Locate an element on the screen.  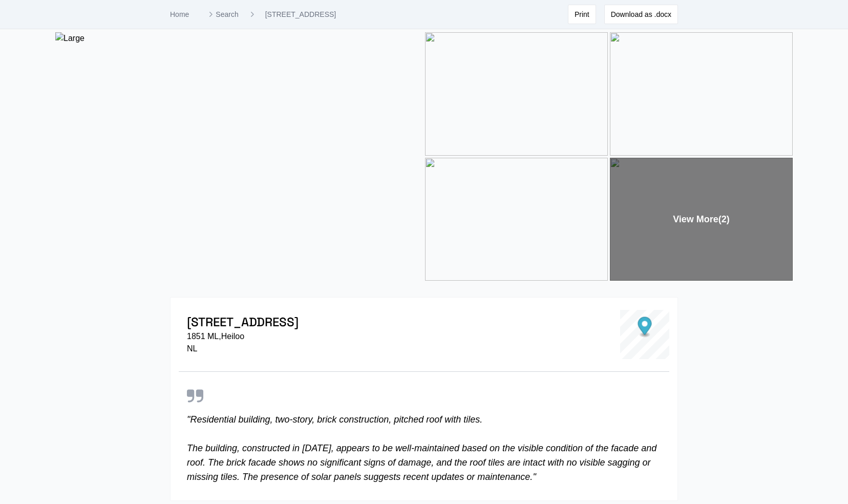
img: ab689d991cc39a4b9c370e45dbc5642e.webp is located at coordinates (517, 93).